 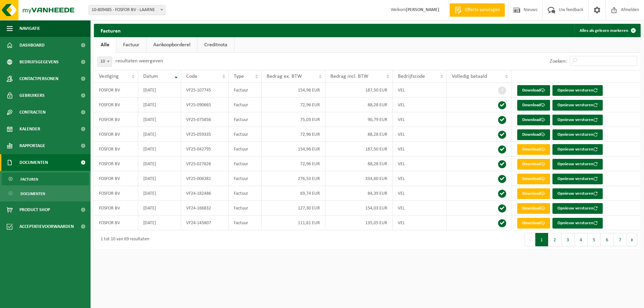 What do you see at coordinates (294, 194) in the screenshot?
I see `td: 69,74 EUR` at bounding box center [294, 194].